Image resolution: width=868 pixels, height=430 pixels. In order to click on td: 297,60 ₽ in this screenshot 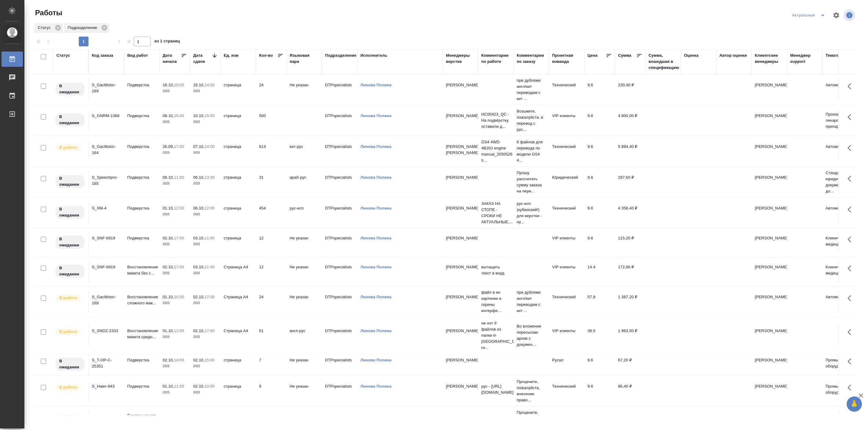, I will do `click(631, 182)`.